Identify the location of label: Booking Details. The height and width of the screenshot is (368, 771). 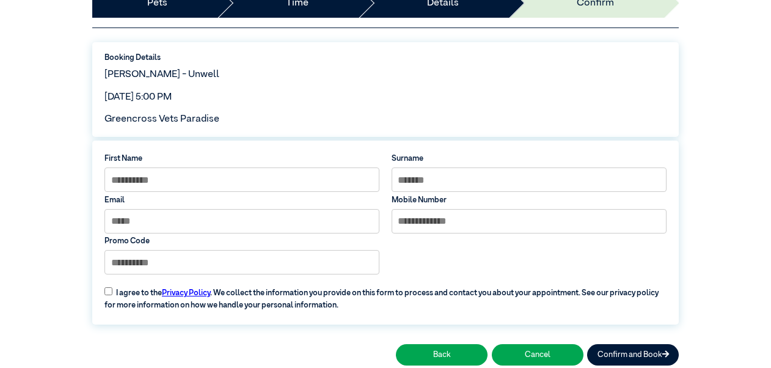
(385, 57).